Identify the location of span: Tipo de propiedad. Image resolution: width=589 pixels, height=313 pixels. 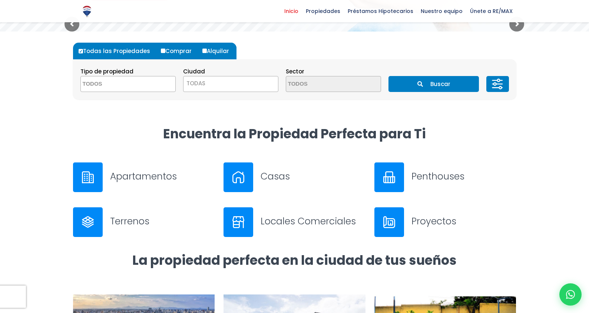
(107, 71).